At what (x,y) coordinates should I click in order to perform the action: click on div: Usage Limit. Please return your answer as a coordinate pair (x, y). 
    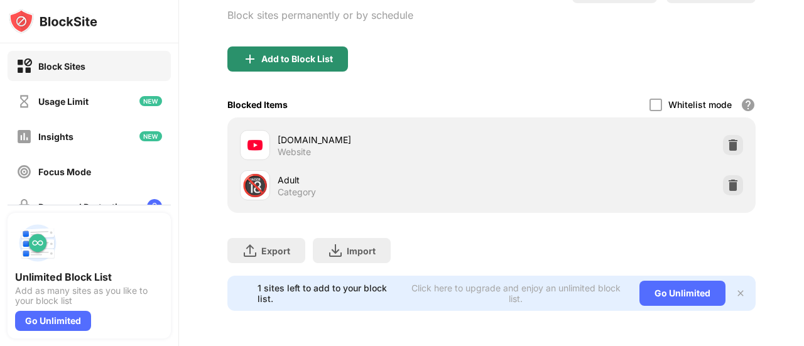
    Looking at the image, I should click on (63, 101).